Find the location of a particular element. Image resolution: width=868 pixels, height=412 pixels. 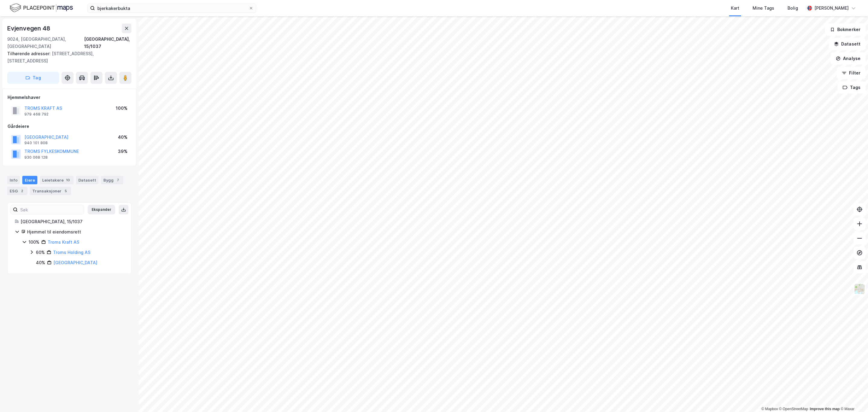

a: Mapbox is located at coordinates (769, 409).